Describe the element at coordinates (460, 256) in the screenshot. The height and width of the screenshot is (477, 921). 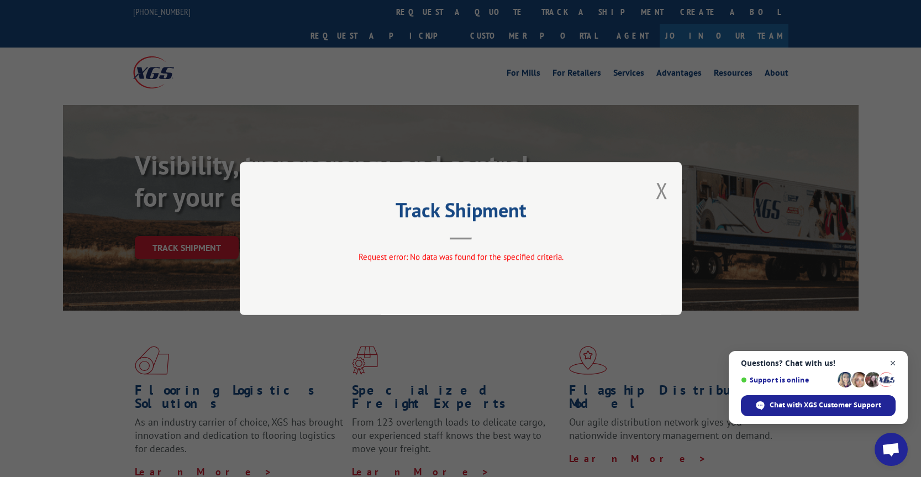
I see `span: Request error: No data was found for the specified criteria.` at that location.